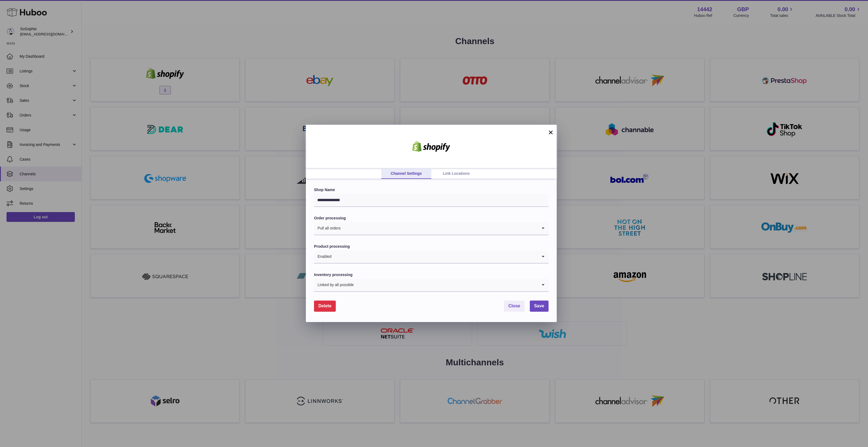  Describe the element at coordinates (325, 306) in the screenshot. I see `button: Delete` at that location.